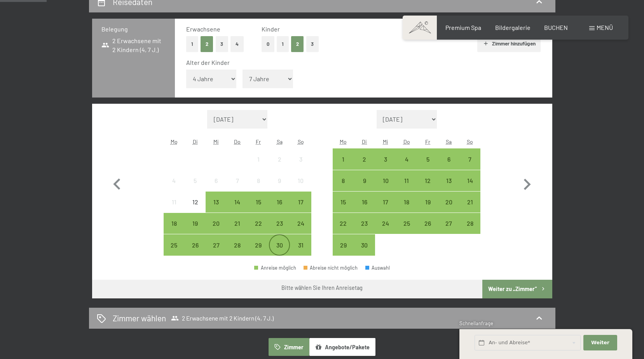  I want to click on abbr: Mittwoch, so click(385, 141).